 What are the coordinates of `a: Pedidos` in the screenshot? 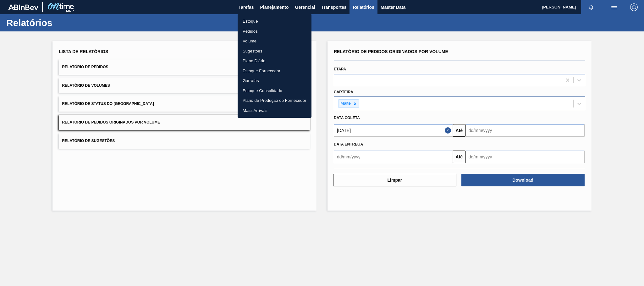 It's located at (274, 31).